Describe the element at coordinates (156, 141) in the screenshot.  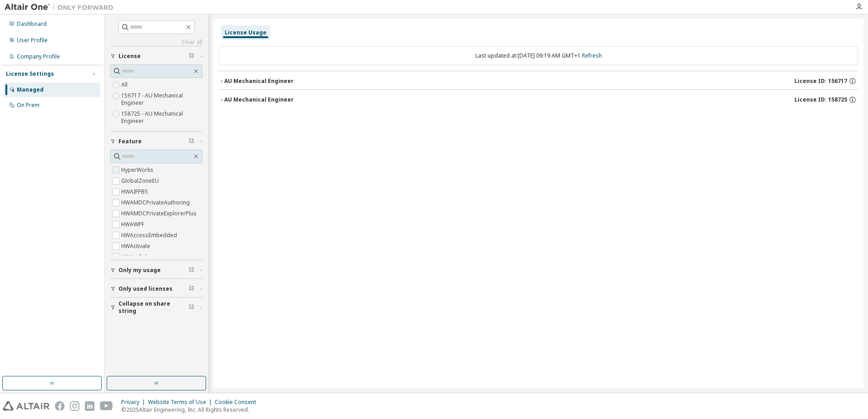
I see `button: Feature` at that location.